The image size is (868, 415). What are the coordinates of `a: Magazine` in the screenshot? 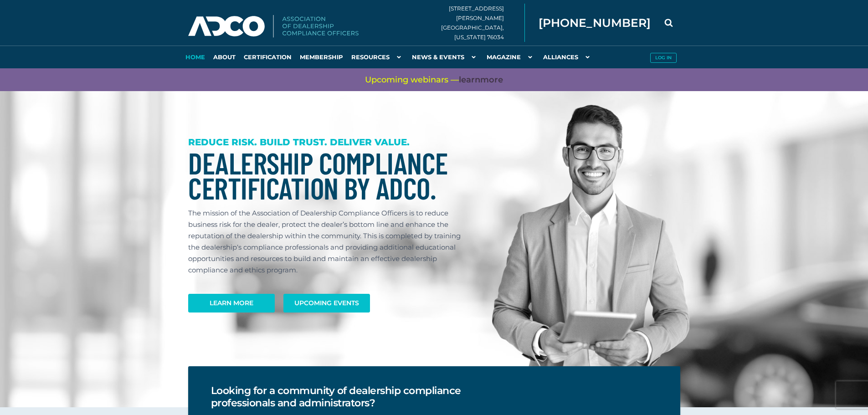 It's located at (511, 57).